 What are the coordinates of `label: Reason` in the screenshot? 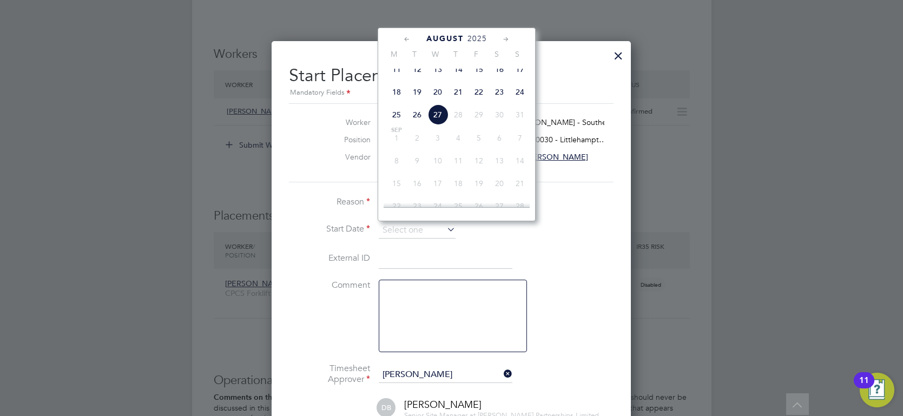 It's located at (330, 202).